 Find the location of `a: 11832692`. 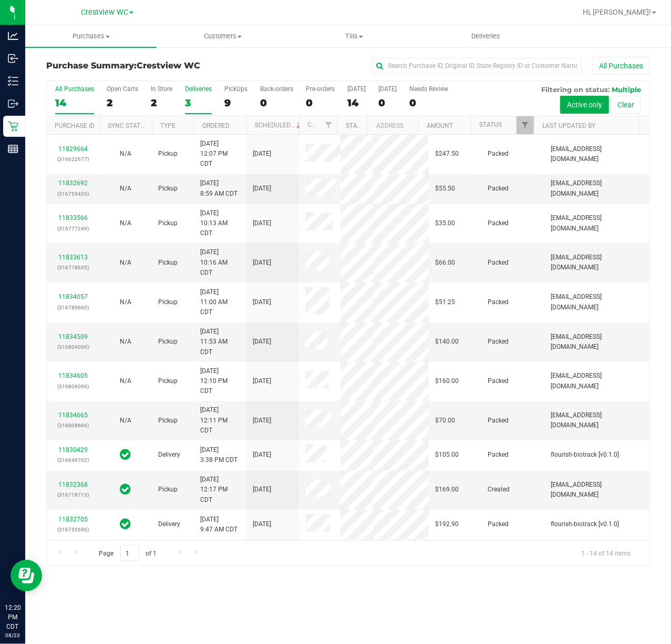

a: 11832692 is located at coordinates (73, 183).